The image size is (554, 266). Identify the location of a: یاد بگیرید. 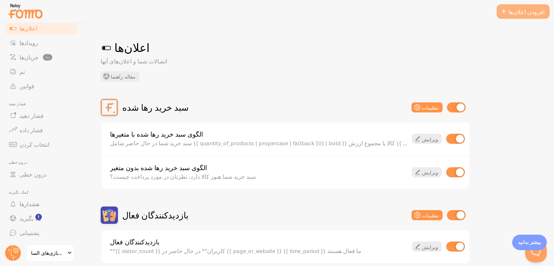
(41, 219).